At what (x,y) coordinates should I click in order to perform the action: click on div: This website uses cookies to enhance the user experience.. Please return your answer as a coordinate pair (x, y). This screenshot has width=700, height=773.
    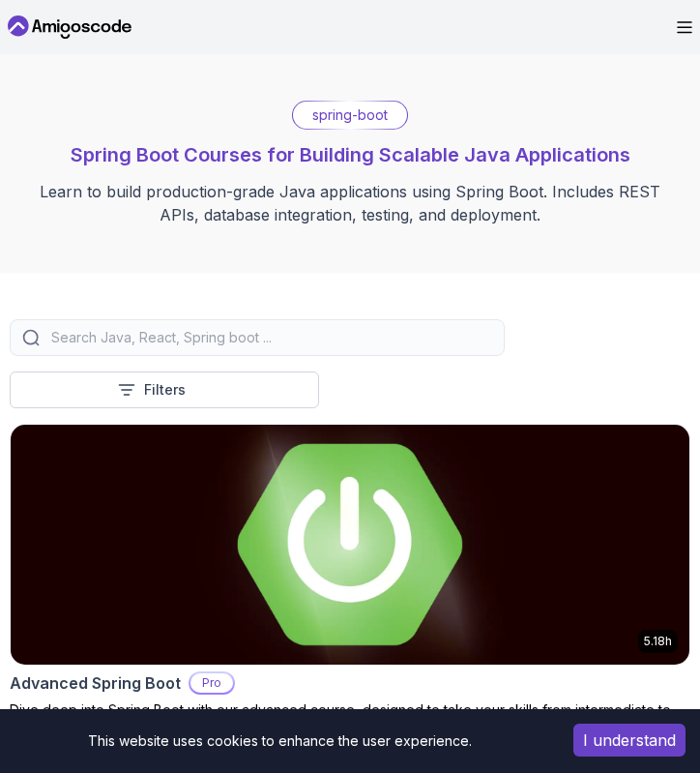
    Looking at the image, I should click on (279, 741).